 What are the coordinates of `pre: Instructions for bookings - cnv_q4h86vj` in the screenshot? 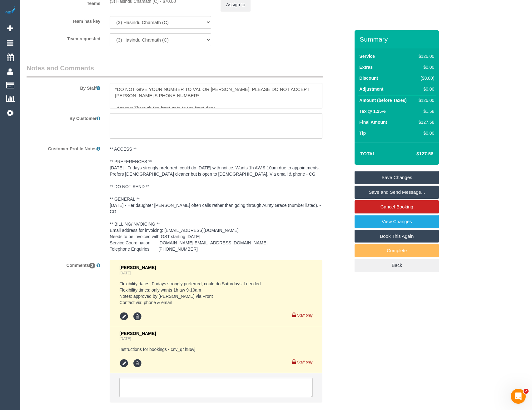 It's located at (216, 349).